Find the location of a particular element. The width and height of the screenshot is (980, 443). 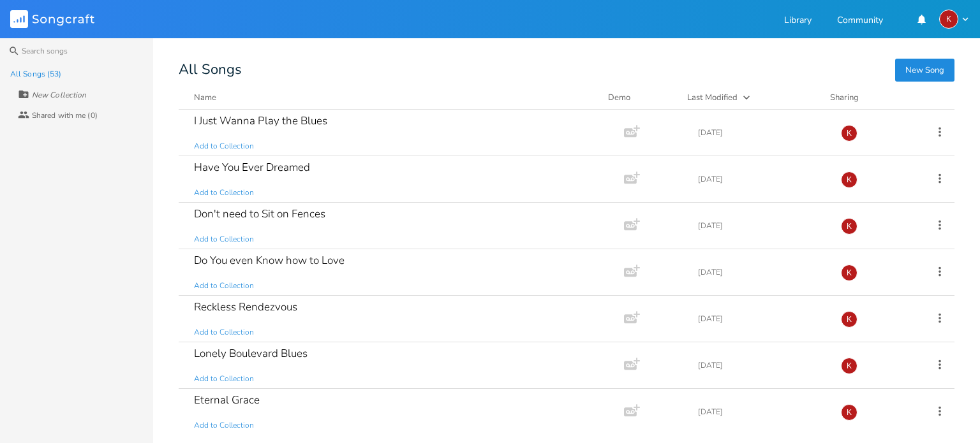

div: Shared with me (0) is located at coordinates (65, 116).